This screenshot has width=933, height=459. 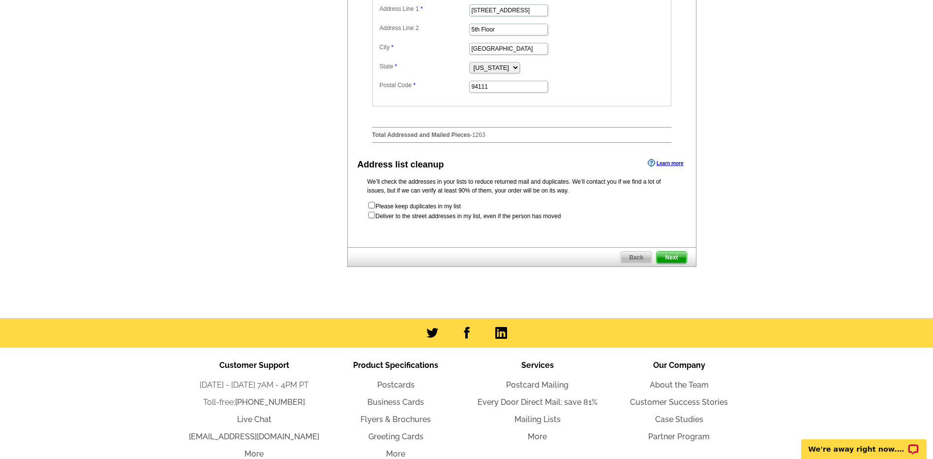 What do you see at coordinates (254, 365) in the screenshot?
I see `span: Customer Support` at bounding box center [254, 365].